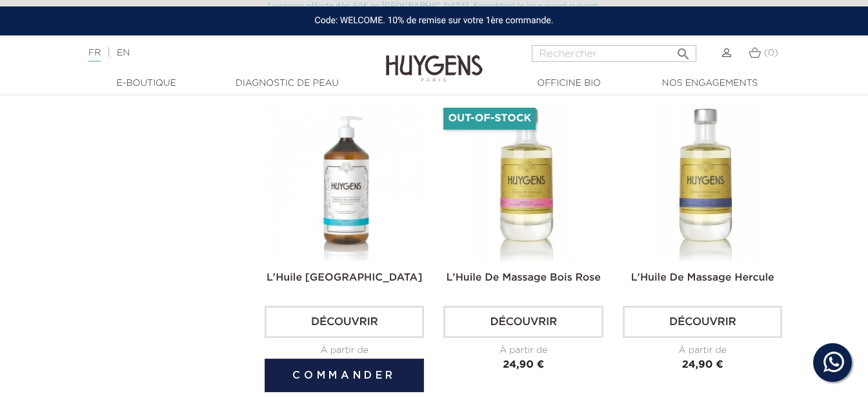  Describe the element at coordinates (489, 119) in the screenshot. I see `li: Out-of-Stock` at that location.